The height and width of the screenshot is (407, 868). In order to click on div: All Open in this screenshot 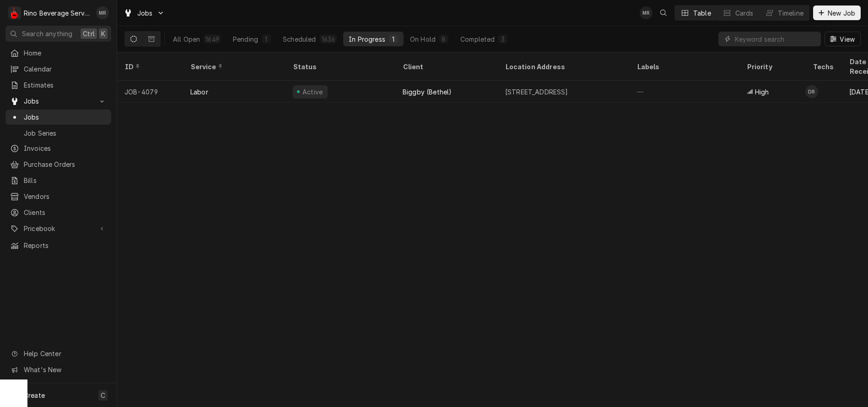, I will do `click(186, 39)`.